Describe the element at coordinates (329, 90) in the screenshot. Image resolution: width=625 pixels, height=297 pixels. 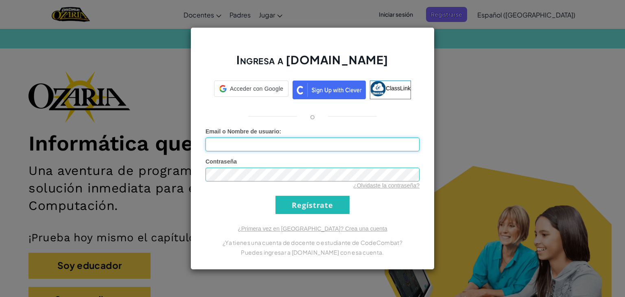
I see `img: clever_sso_button@2x.png` at that location.